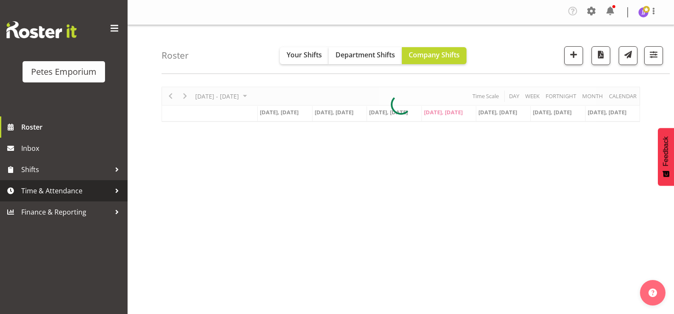 This screenshot has height=314, width=674. Describe the element at coordinates (66, 170) in the screenshot. I see `span: Shifts` at that location.